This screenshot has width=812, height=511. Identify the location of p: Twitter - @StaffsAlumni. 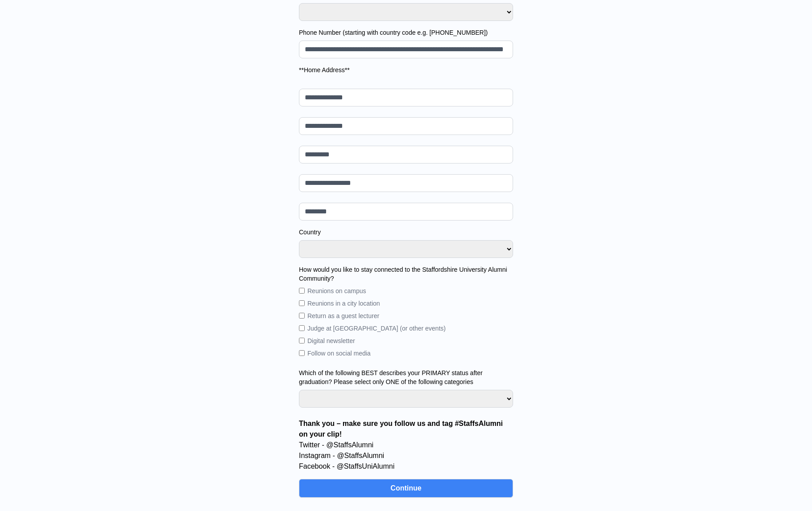
(406, 446).